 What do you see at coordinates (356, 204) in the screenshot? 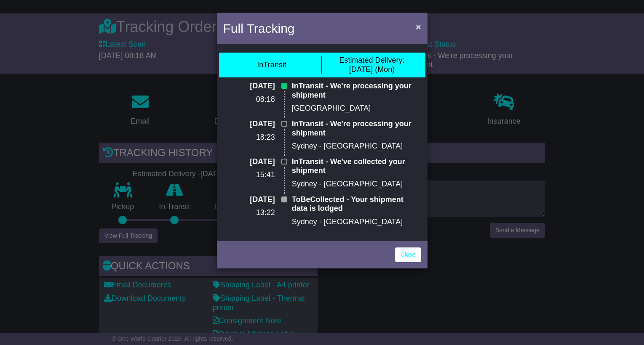
I see `p: ToBeCollected - Your shipment data is lodged` at bounding box center [356, 204].